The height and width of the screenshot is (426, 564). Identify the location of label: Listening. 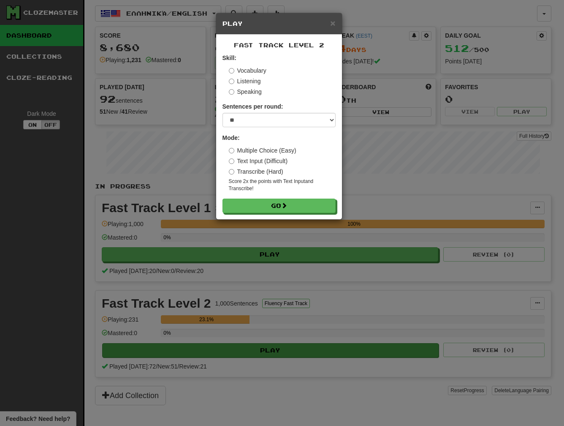
(245, 81).